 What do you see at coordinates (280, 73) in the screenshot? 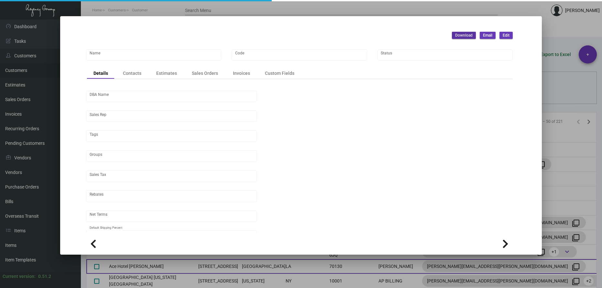
I see `div: Custom Fields` at bounding box center [280, 73].